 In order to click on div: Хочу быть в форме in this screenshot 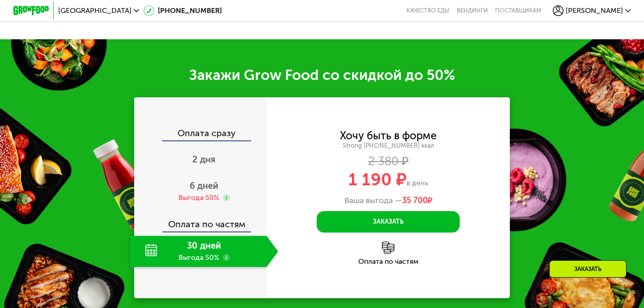, I will do `click(388, 136)`.